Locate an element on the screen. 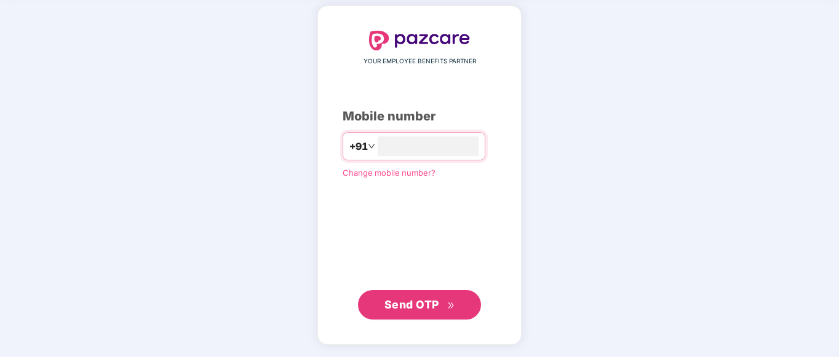 This screenshot has width=839, height=357. span: +91 is located at coordinates (359, 146).